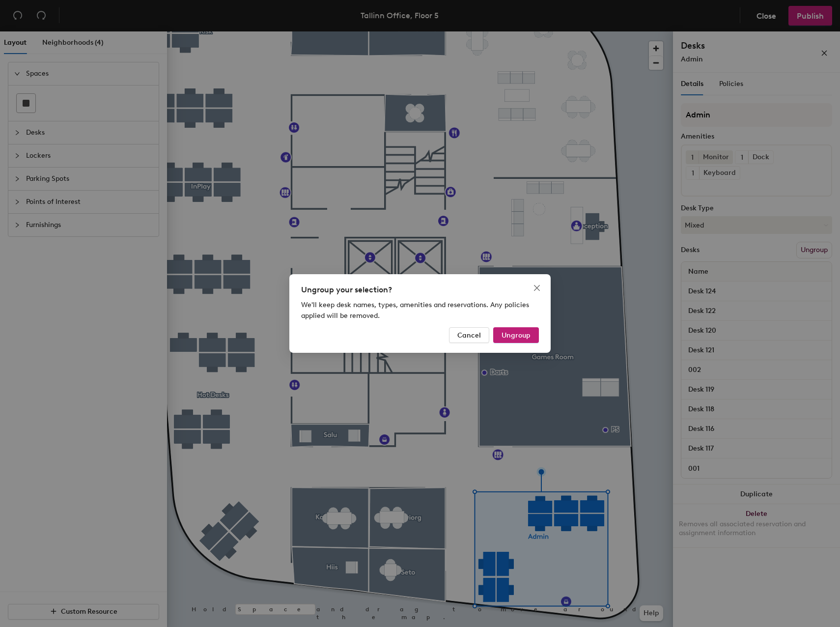  I want to click on button: Close, so click(537, 288).